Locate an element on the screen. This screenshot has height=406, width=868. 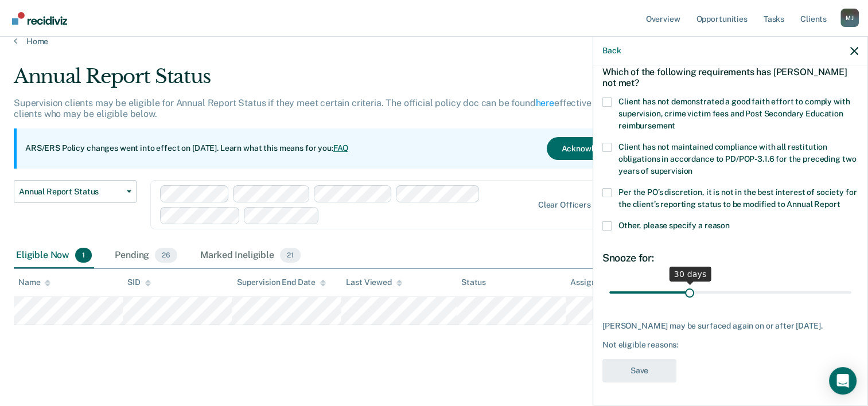
div: Clear officers is located at coordinates (564, 204).